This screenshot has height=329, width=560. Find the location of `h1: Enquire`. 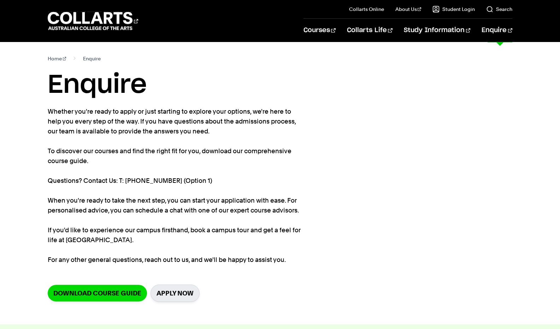

h1: Enquire is located at coordinates (280, 85).